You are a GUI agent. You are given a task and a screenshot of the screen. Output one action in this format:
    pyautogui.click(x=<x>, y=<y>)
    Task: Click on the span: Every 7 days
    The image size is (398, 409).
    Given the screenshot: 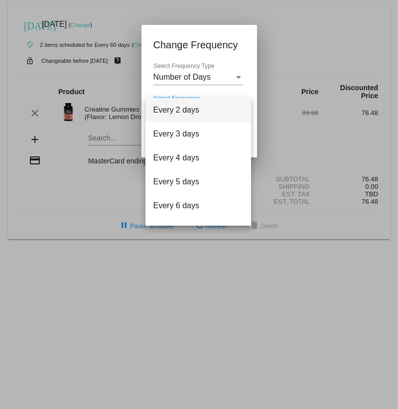 What is the action you would take?
    pyautogui.click(x=198, y=230)
    